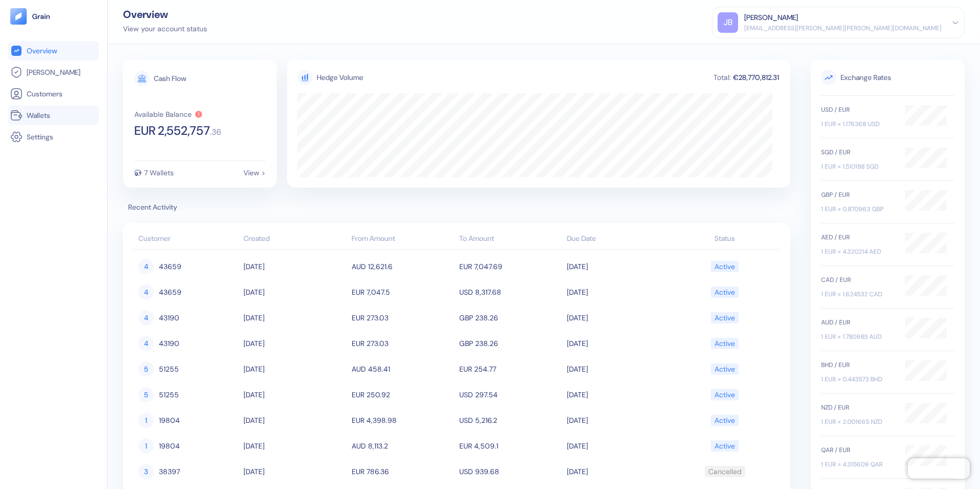 The width and height of the screenshot is (980, 489). Describe the element at coordinates (511, 446) in the screenshot. I see `td: EUR 4,509.1` at that location.